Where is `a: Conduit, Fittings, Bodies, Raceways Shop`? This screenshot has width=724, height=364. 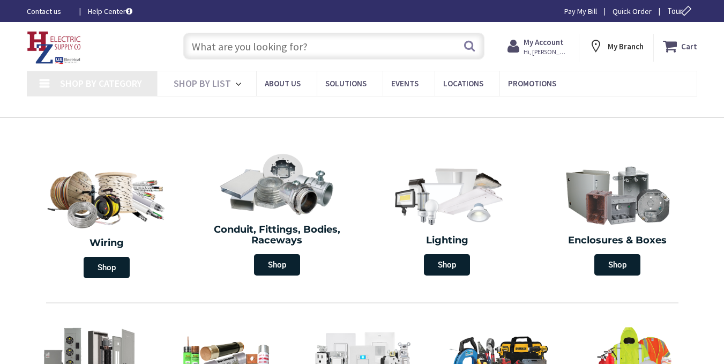
a: Conduit, Fittings, Bodies, Raceways Shop is located at coordinates (277, 214).